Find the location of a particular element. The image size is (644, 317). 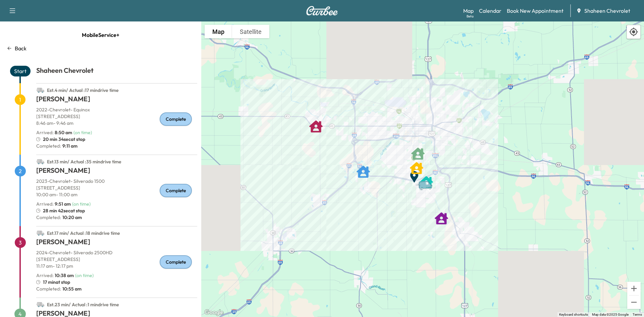

span: Est. 13 min / Actual : 35 min drive time is located at coordinates (84, 162).